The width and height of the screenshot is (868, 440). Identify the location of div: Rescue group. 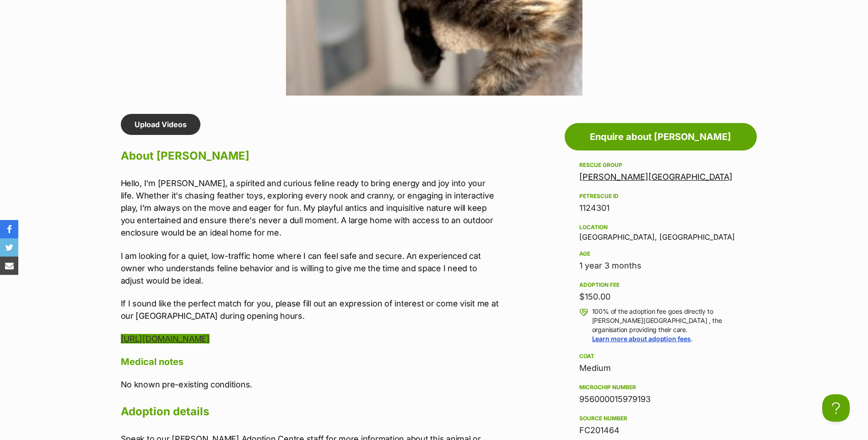
(661, 165).